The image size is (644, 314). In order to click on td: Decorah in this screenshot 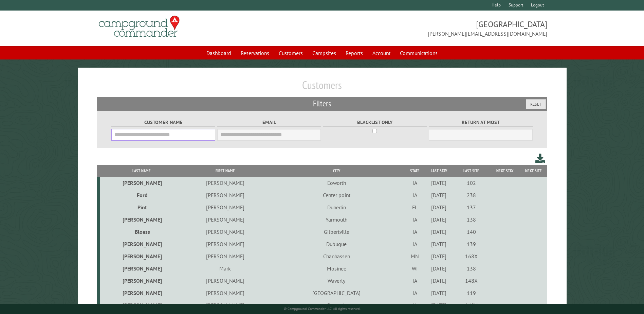, I will do `click(337, 305)`.